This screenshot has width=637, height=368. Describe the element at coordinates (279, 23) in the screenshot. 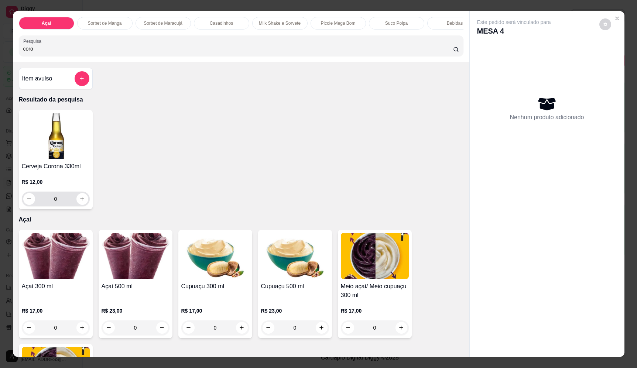

I see `p: Milk Shake e Sorvete` at that location.